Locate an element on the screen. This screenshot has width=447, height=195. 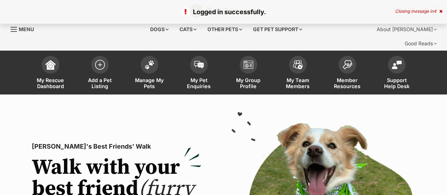
a: My Rescue Dashboard is located at coordinates (50, 73).